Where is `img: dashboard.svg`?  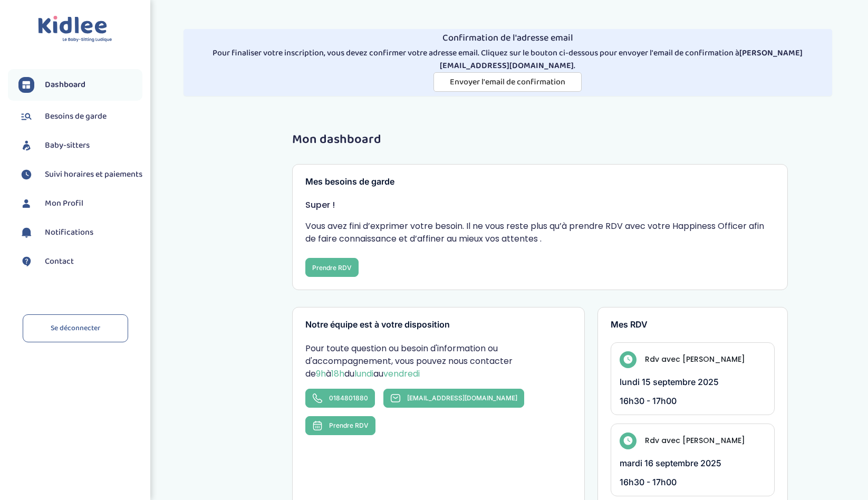 img: dashboard.svg is located at coordinates (26, 85).